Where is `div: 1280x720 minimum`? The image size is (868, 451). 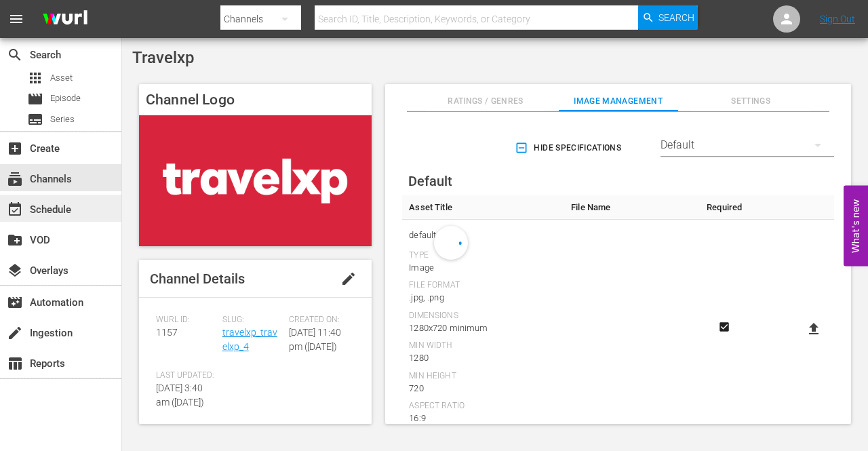
div: 1280x720 minimum is located at coordinates (483, 328).